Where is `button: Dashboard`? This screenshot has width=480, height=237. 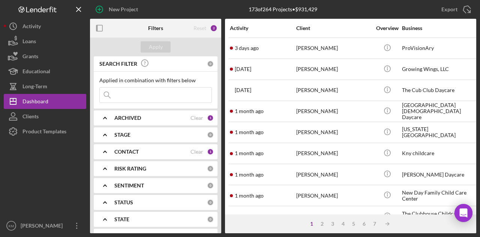 button: Dashboard is located at coordinates (45, 101).